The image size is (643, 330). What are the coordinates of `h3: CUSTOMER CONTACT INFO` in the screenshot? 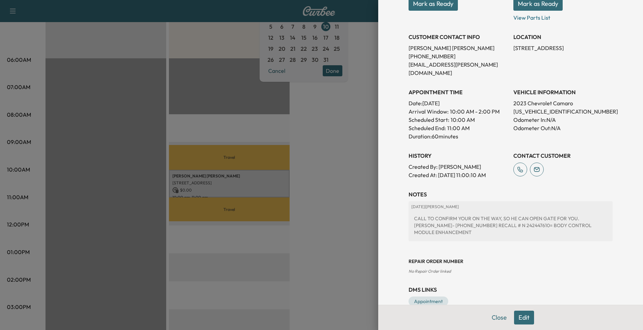 It's located at (458, 37).